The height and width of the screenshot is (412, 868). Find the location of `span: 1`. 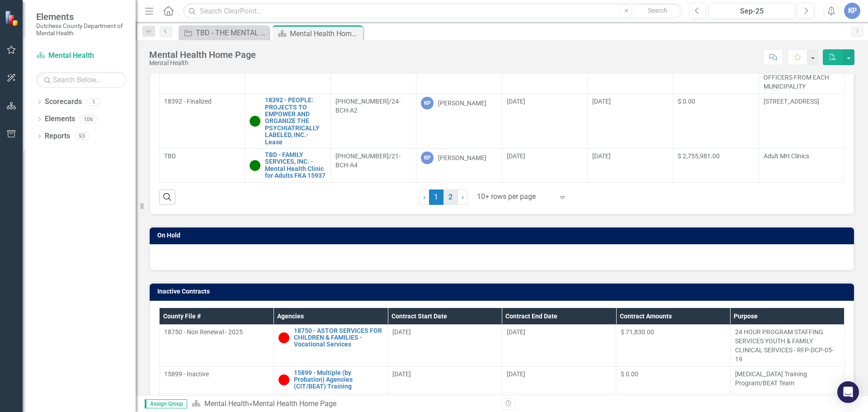

span: 1 is located at coordinates (436, 197).